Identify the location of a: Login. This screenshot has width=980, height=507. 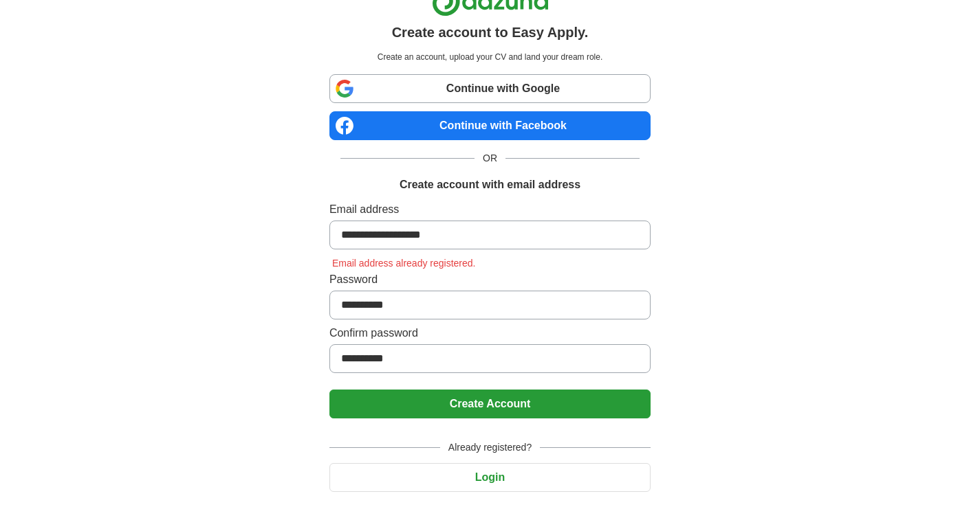
(489, 477).